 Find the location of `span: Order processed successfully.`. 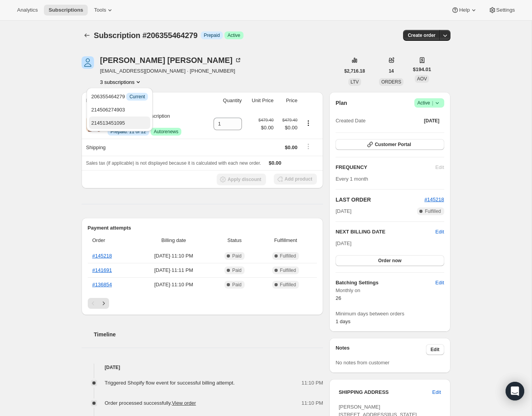

span: Order processed successfully. is located at coordinates (150, 403).